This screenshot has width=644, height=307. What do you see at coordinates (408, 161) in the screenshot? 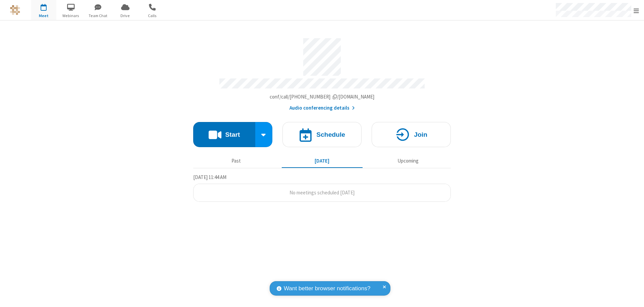
I see `button: Upcoming` at bounding box center [408, 161].